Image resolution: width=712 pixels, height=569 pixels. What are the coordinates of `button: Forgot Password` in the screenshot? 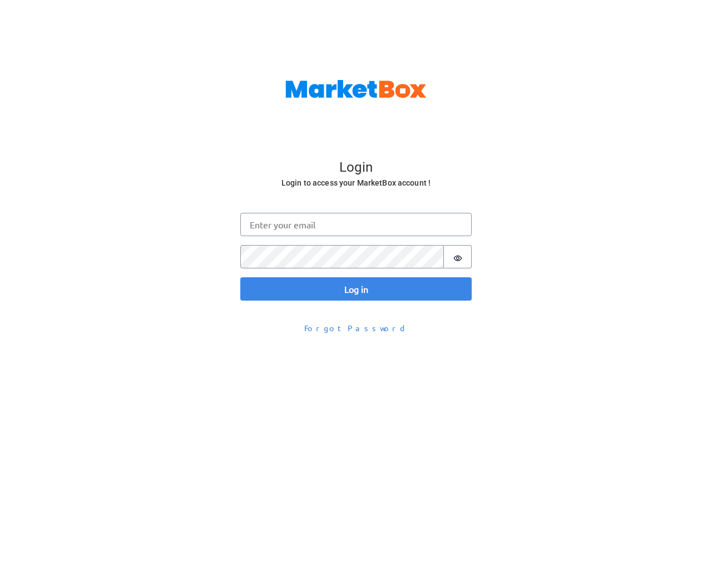 It's located at (356, 328).